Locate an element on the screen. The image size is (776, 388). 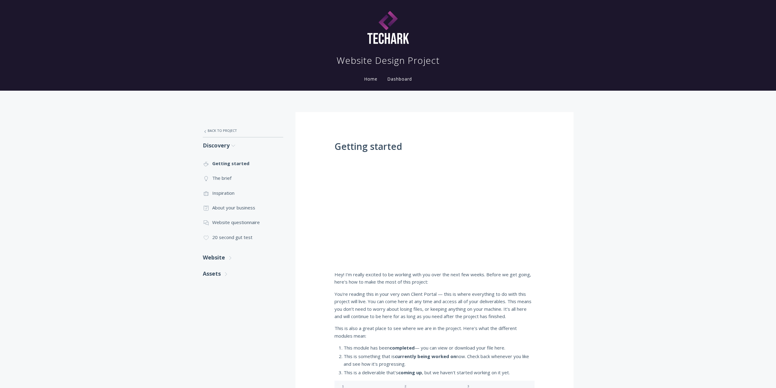
a: Website is located at coordinates (243, 257).